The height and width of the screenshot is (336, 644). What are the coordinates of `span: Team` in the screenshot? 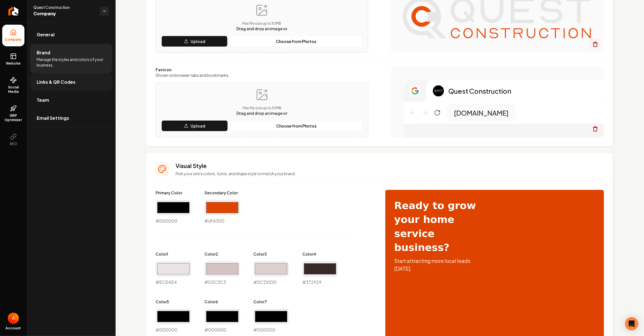 It's located at (43, 100).